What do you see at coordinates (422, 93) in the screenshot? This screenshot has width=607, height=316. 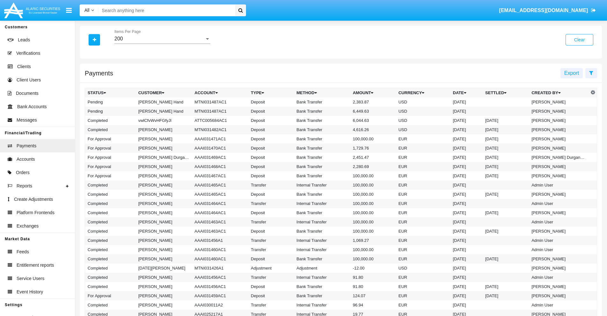 I see `th: Currency` at bounding box center [422, 93].